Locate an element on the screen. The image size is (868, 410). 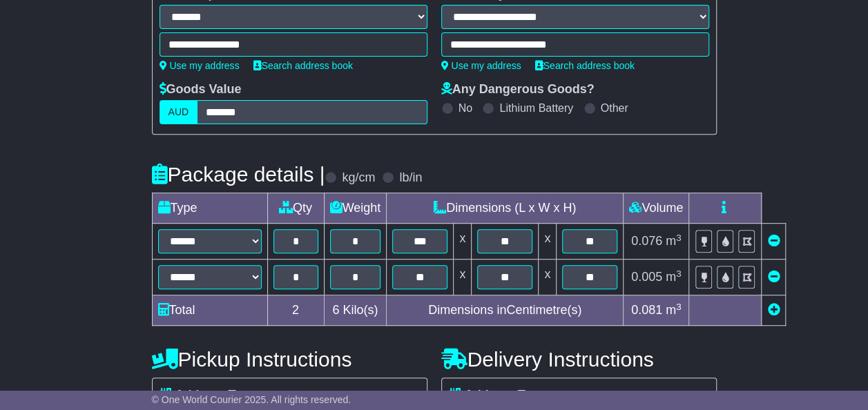
label: kg/cm is located at coordinates (359, 179).